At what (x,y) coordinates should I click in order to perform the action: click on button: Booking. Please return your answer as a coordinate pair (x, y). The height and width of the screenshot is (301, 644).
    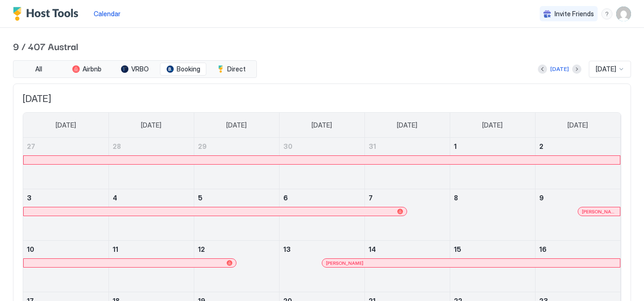
    Looking at the image, I should click on (183, 69).